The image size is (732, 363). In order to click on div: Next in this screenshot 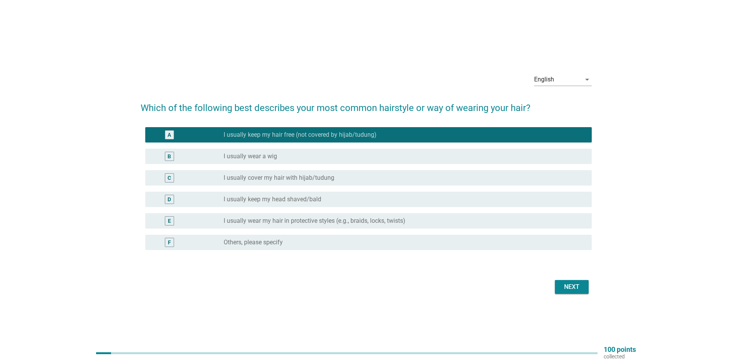, I will do `click(572, 287)`.